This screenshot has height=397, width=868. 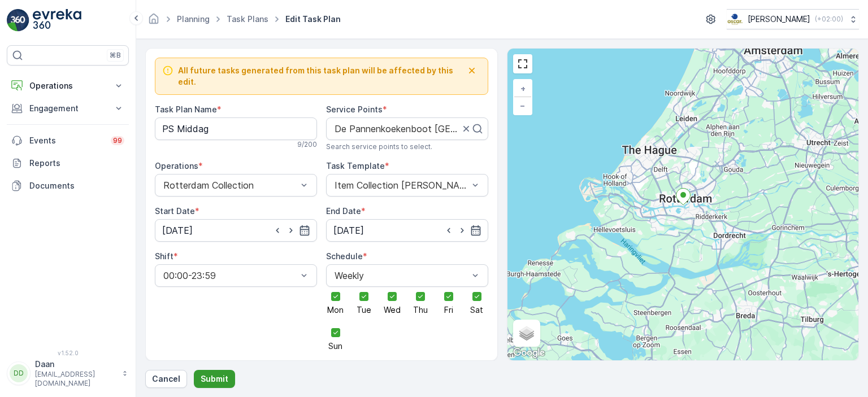 I want to click on p: Submit, so click(x=214, y=379).